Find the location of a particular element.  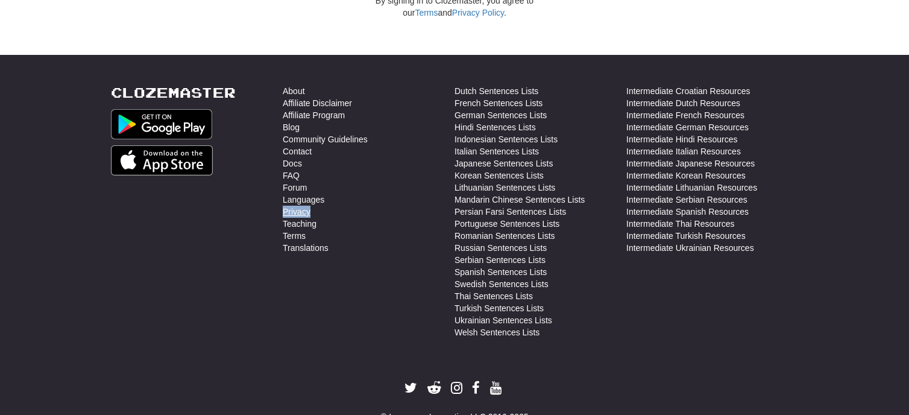

a: Indonesian Sentences Lists is located at coordinates (506, 139).